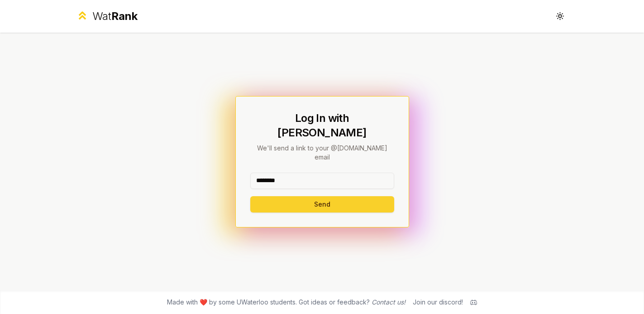  Describe the element at coordinates (115, 16) in the screenshot. I see `div: Wat` at that location.